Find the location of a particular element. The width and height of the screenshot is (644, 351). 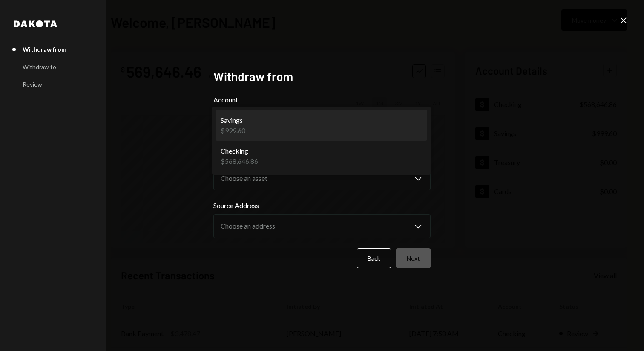

div: Savings is located at coordinates (233, 120).